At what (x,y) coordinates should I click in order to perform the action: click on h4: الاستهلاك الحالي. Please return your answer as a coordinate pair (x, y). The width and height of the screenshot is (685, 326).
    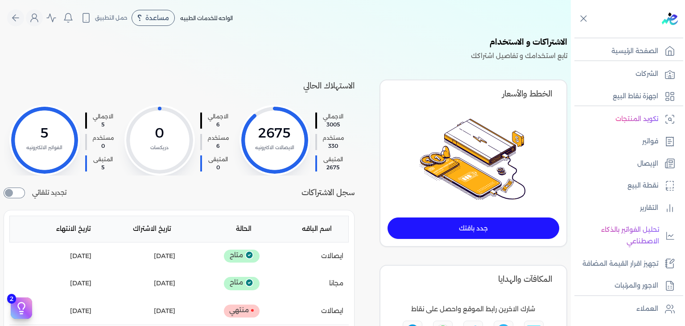
    Looking at the image, I should click on (179, 87).